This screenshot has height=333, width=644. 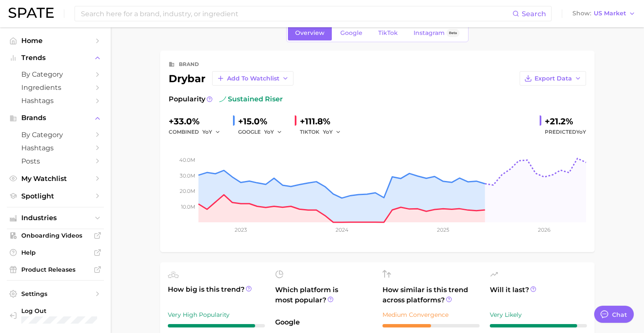 I want to click on span: Will it last?, so click(x=538, y=295).